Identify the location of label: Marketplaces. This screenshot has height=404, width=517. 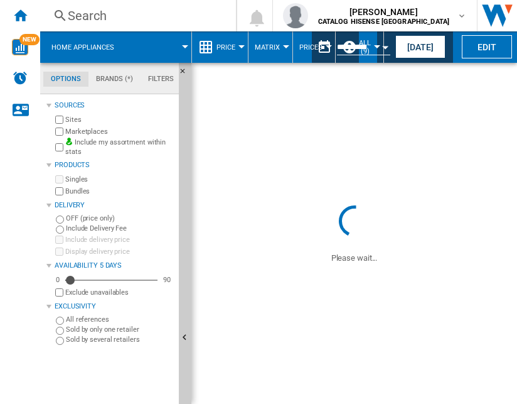
(119, 131).